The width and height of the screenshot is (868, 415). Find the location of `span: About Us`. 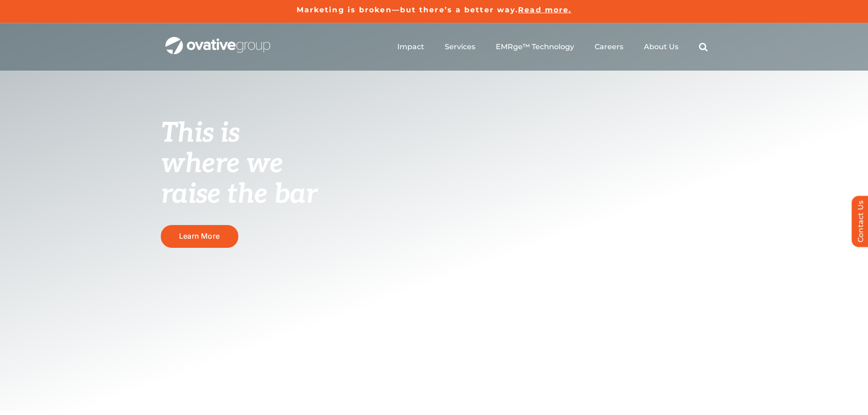

span: About Us is located at coordinates (661, 47).